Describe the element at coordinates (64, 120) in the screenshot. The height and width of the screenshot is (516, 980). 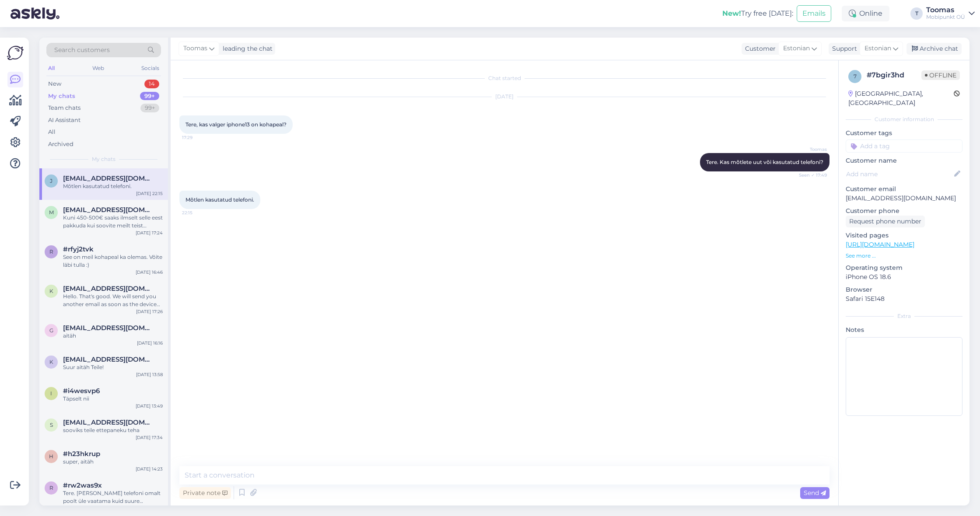
I see `div: AI Assistant` at that location.